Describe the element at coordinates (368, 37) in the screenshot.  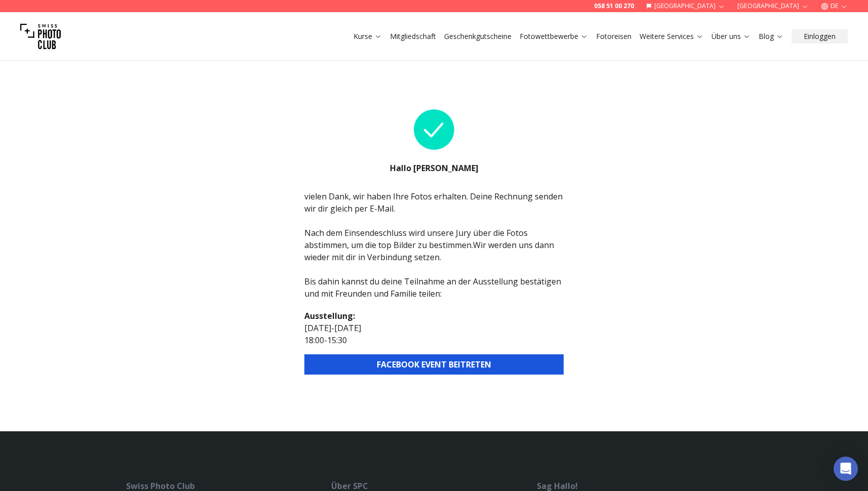
I see `button: Kurse` at that location.